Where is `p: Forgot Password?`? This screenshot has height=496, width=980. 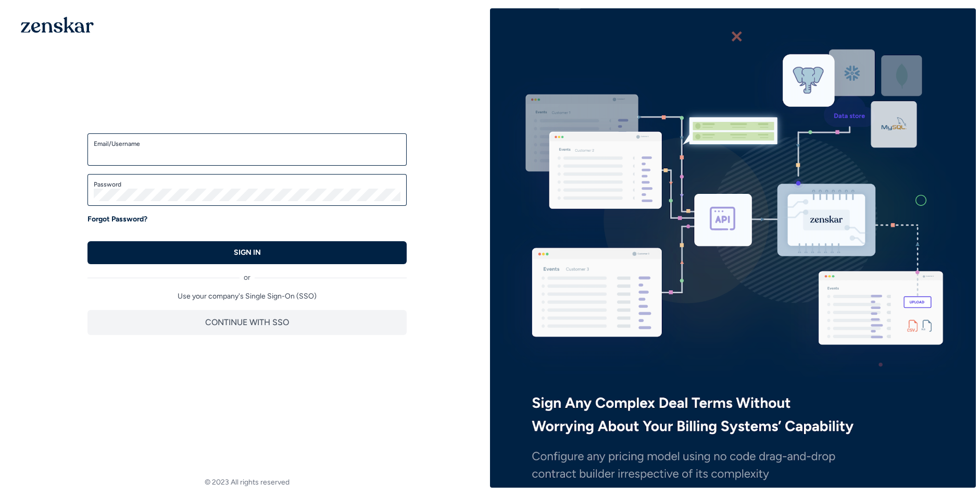 p: Forgot Password? is located at coordinates (117, 219).